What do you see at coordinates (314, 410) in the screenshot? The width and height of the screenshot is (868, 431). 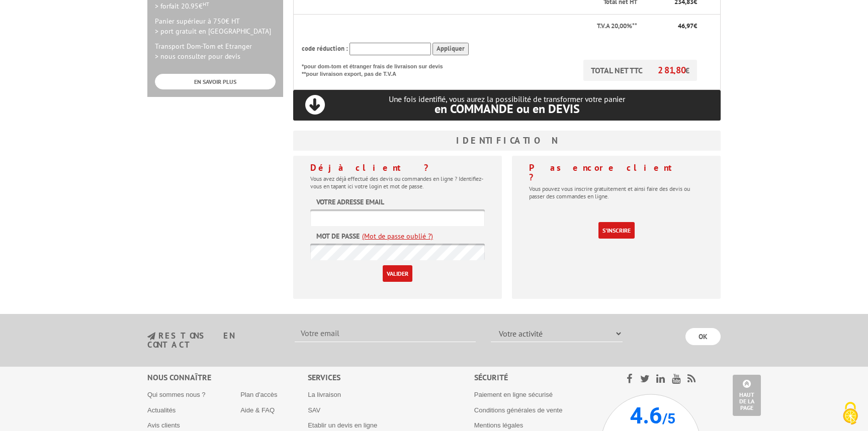 I see `a: SAV` at bounding box center [314, 410].